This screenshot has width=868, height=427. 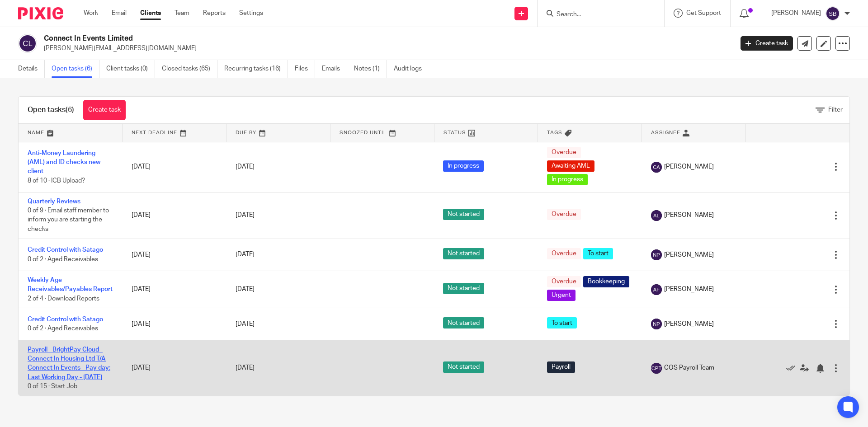 I want to click on a: Files, so click(x=305, y=69).